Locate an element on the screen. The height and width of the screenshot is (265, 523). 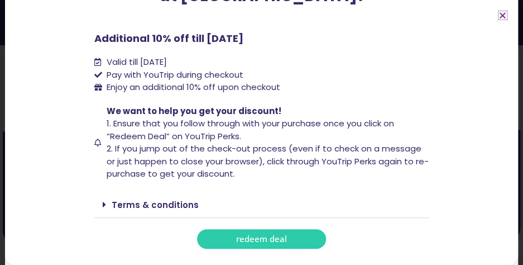
a: Terms & conditions is located at coordinates (155, 204).